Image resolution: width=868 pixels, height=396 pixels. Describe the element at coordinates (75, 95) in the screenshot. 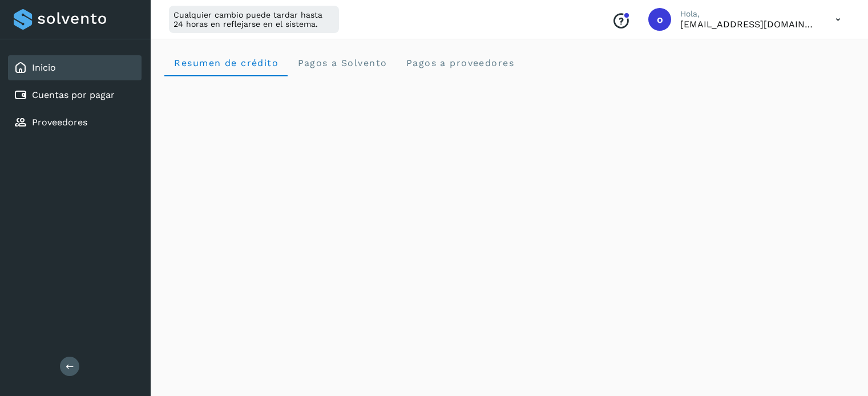

I see `div: Cuentas por pagar` at that location.